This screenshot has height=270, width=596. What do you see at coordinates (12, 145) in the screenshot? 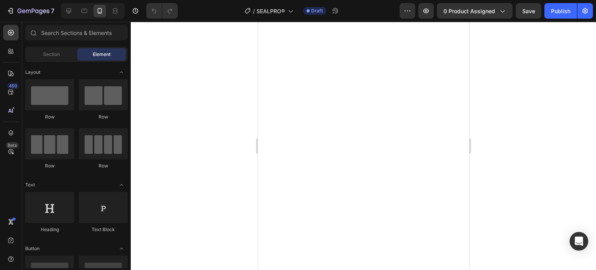
I see `div: Beta` at bounding box center [12, 145].